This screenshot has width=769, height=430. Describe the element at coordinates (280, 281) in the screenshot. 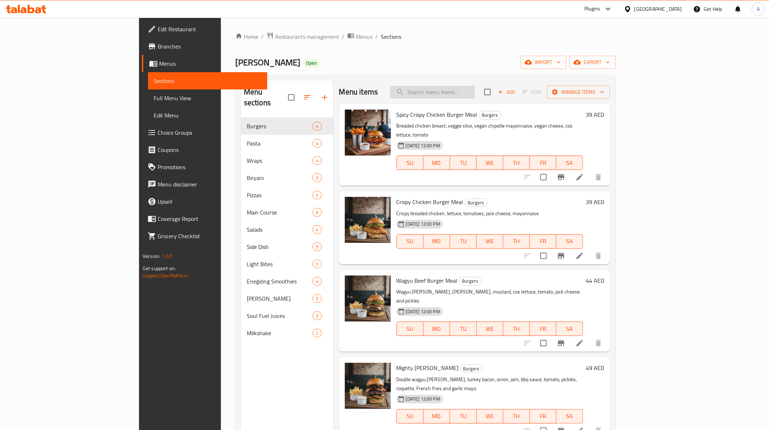

I see `span: Enegizing Smoothies` at that location.